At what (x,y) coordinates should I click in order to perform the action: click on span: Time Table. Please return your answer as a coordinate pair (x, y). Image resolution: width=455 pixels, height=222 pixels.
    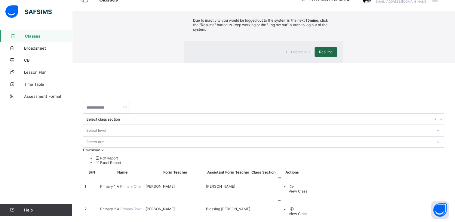
    Looking at the image, I should click on (48, 84).